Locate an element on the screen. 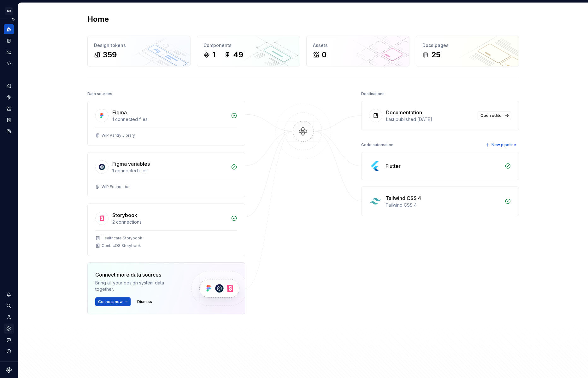  a: Assets0 is located at coordinates (358, 51).